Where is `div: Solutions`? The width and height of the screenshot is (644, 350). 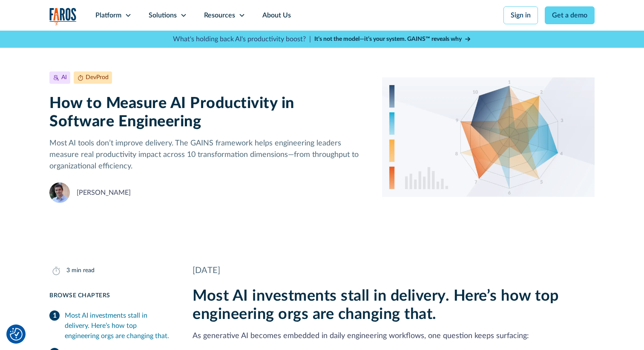 div: Solutions is located at coordinates (162, 16).